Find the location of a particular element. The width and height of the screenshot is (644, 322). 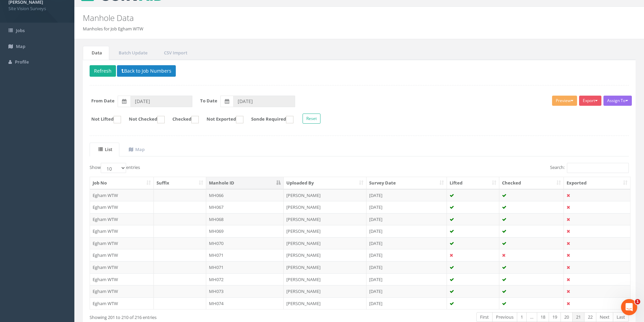

td: MH066 is located at coordinates (245, 195).